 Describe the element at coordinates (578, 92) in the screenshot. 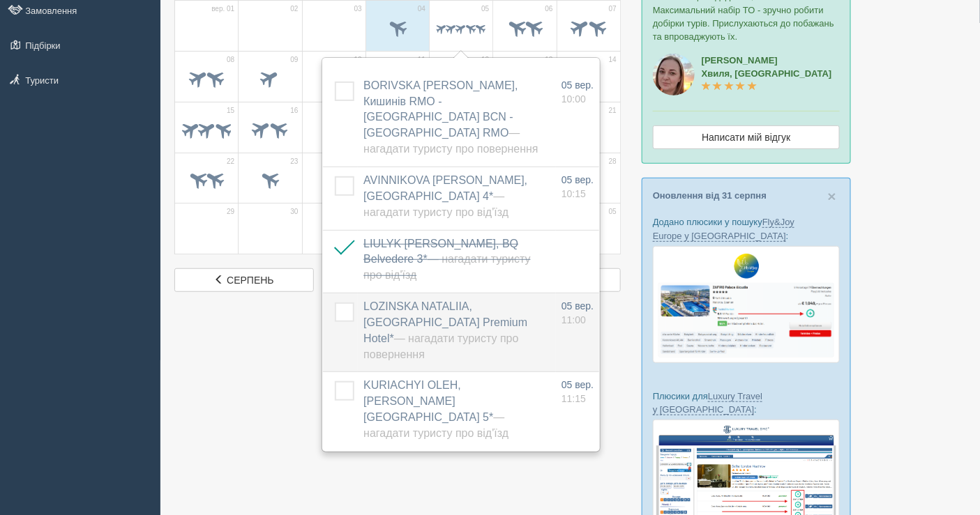

I see `a: 05 вер. 10:00` at that location.